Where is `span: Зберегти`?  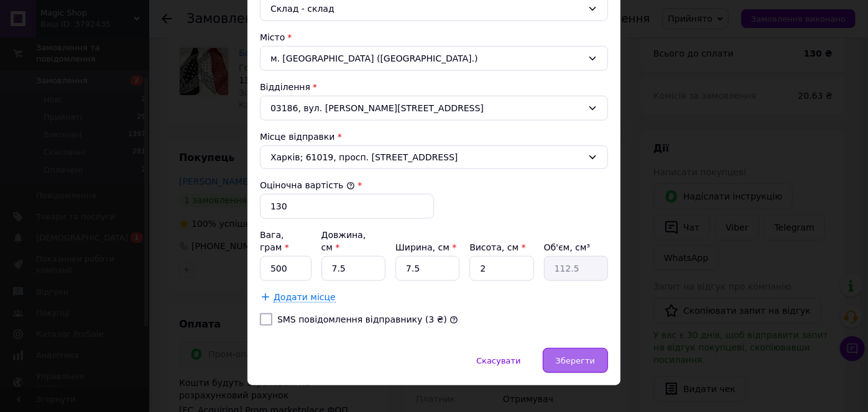 span: Зберегти is located at coordinates (575, 360).